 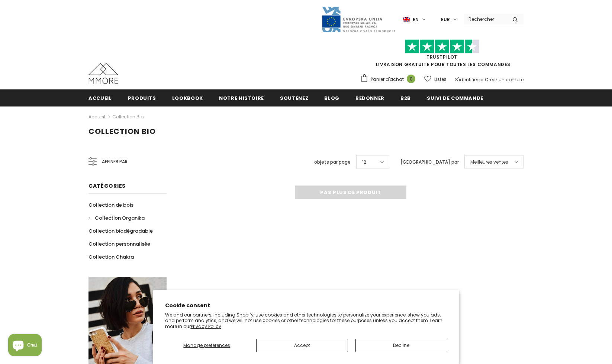 I want to click on img: Javni Razpis, so click(x=358, y=19).